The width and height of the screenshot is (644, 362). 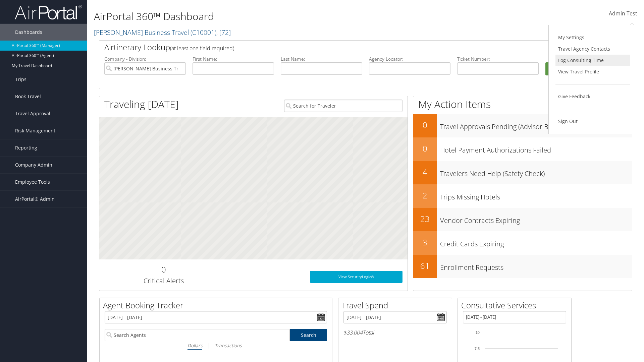 What do you see at coordinates (593, 49) in the screenshot?
I see `a: Travel Agency Contacts` at bounding box center [593, 49].